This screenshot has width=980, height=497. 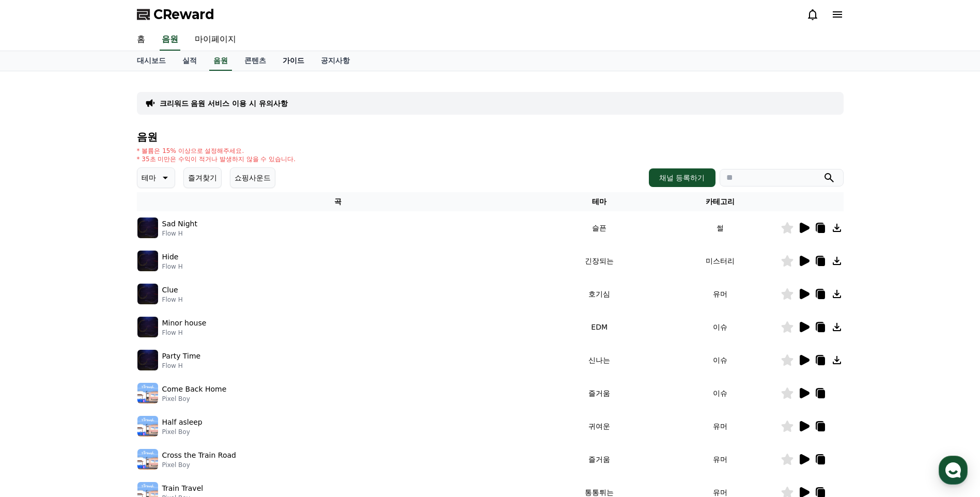 I want to click on td: 슬픈, so click(x=599, y=228).